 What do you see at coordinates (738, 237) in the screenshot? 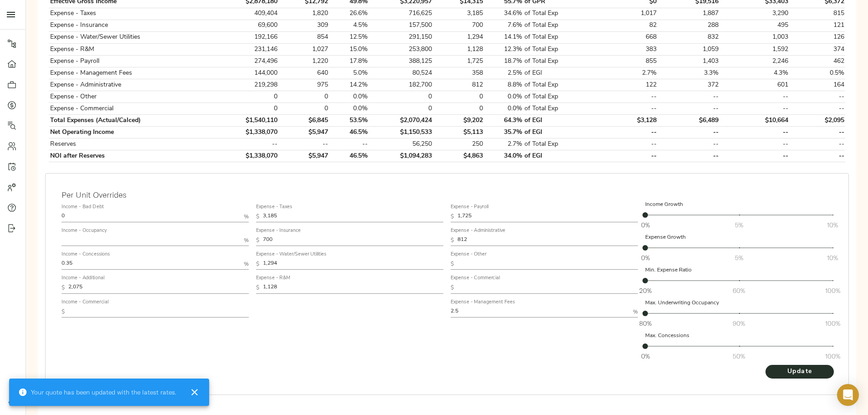
I see `p: Expense Growth` at bounding box center [738, 237].